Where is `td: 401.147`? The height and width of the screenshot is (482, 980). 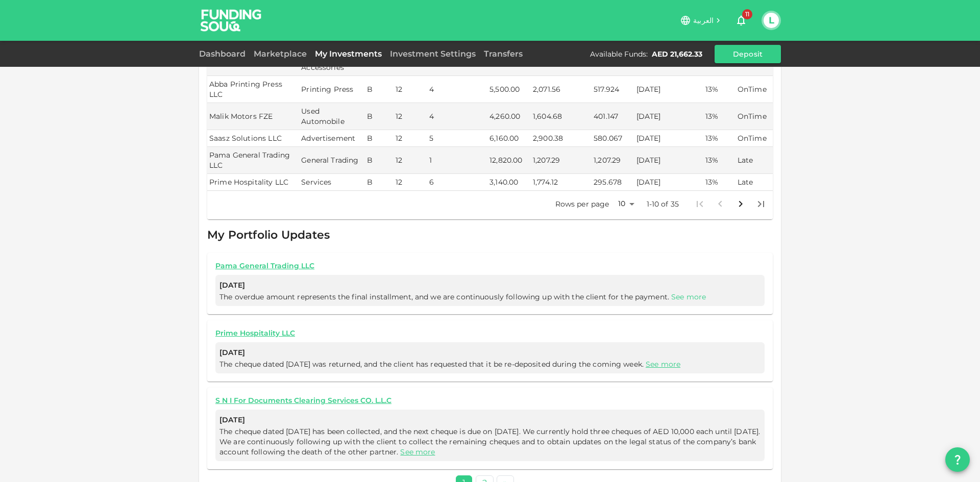 td: 401.147 is located at coordinates (613, 116).